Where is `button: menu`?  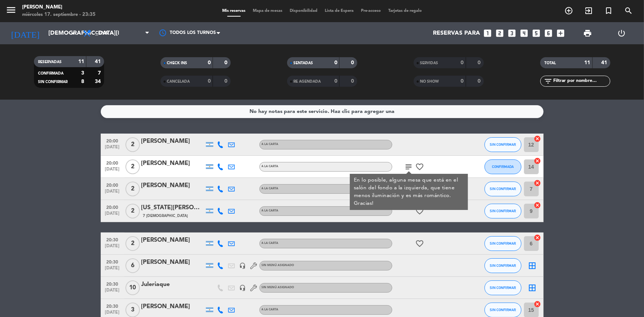 button: menu is located at coordinates (11, 11).